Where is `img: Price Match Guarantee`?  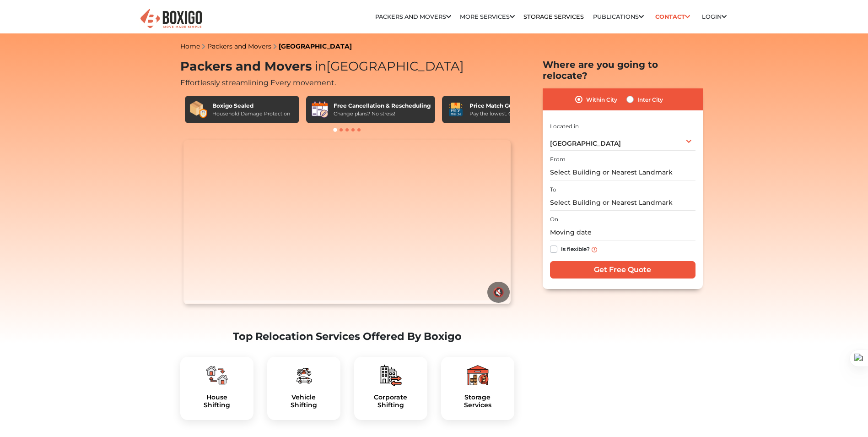
img: Price Match Guarantee is located at coordinates (456, 110).